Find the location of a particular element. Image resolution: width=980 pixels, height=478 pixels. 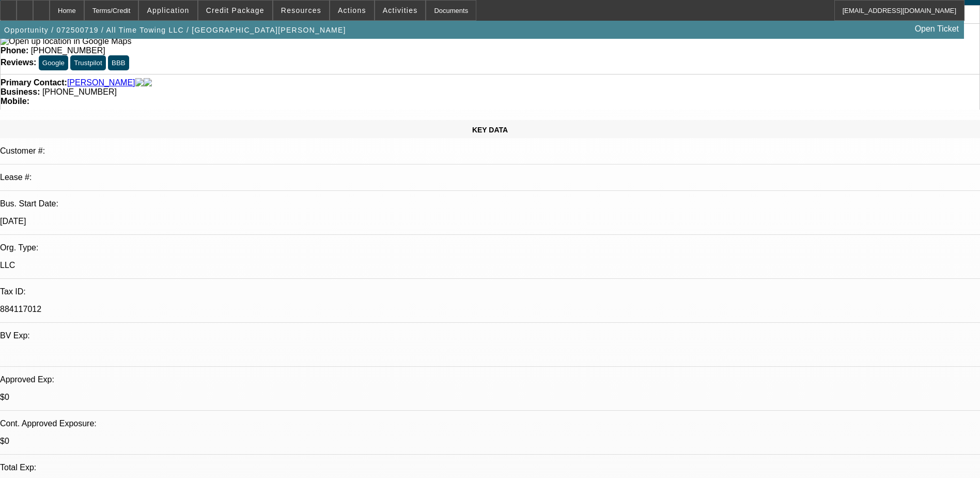

img: linkedin-icon.png is located at coordinates (148, 83).